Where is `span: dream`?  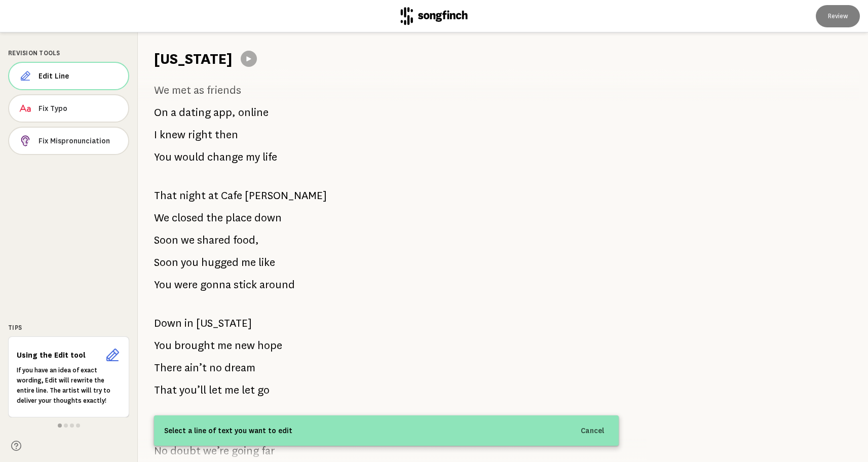
span: dream is located at coordinates (240, 368).